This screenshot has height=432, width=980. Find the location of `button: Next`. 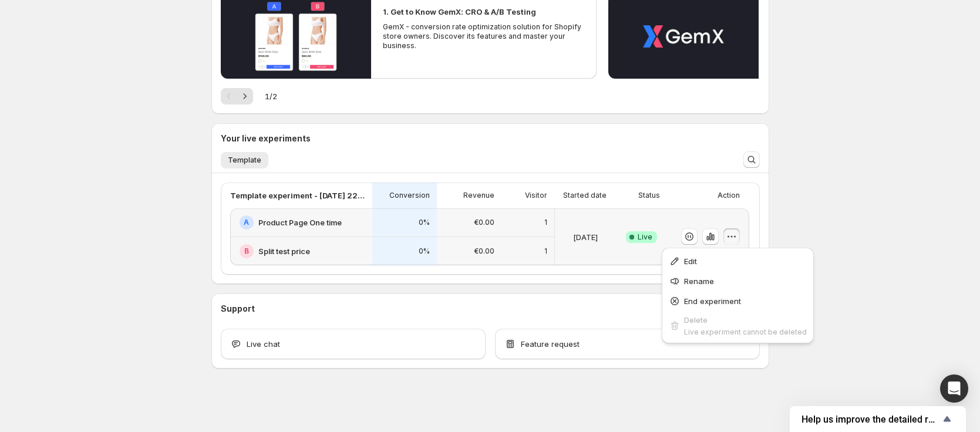

button: Next is located at coordinates (245, 96).